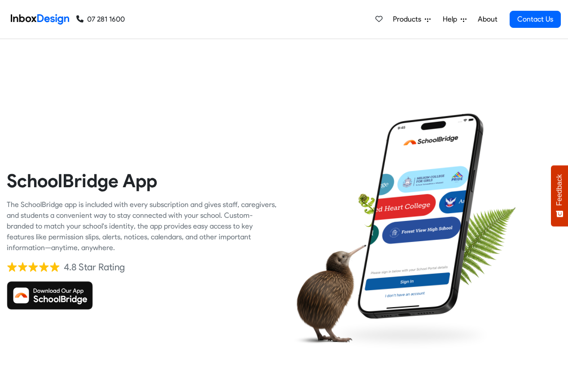 The image size is (568, 392). What do you see at coordinates (328, 296) in the screenshot?
I see `img: kiwi_bird.png` at bounding box center [328, 296].